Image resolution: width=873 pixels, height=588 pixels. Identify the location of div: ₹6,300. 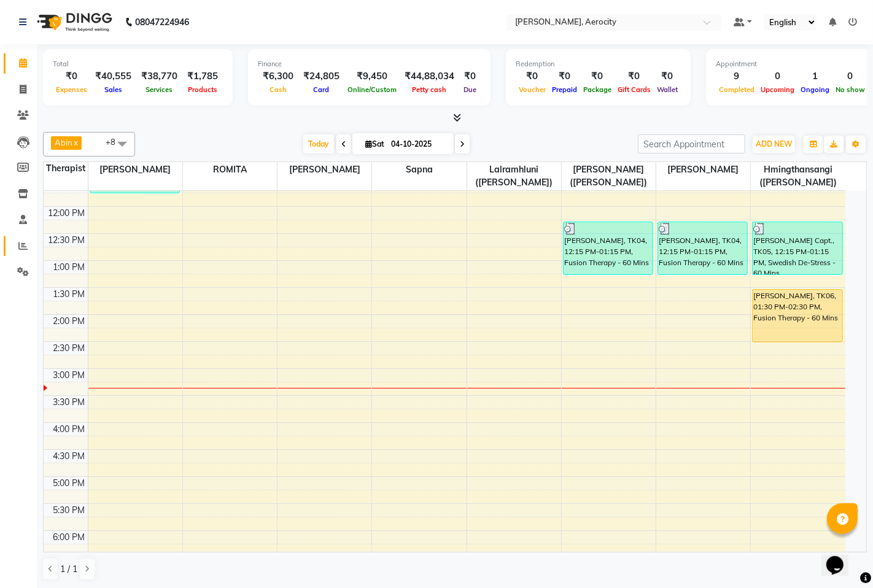
(278, 76).